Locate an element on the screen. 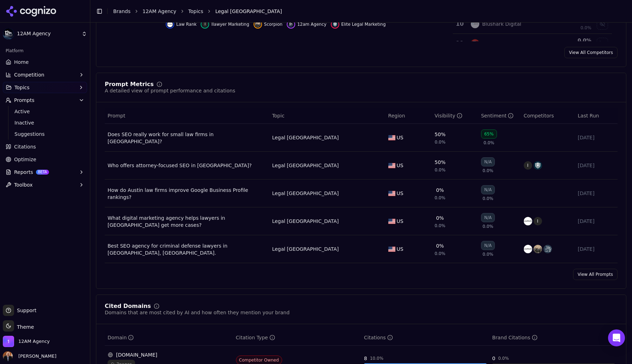  div: Platform is located at coordinates (45, 51).